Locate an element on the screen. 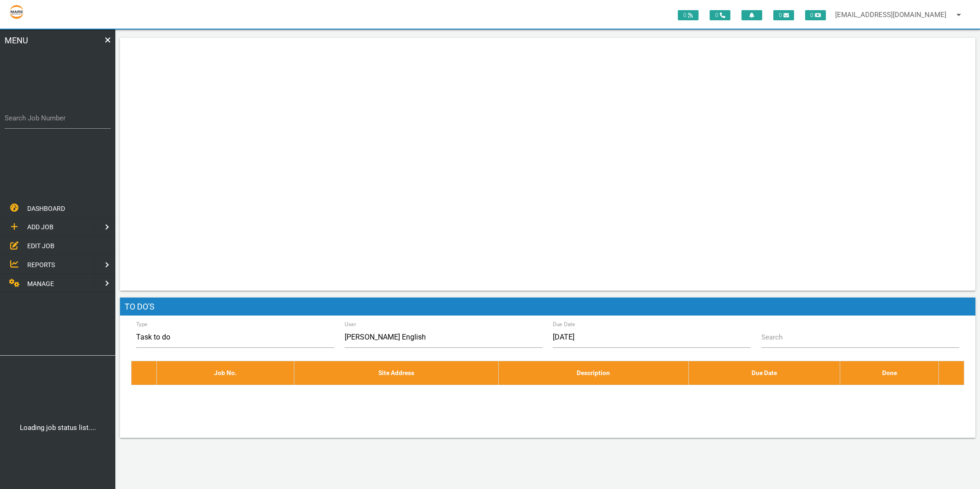  th: Description is located at coordinates (593, 373).